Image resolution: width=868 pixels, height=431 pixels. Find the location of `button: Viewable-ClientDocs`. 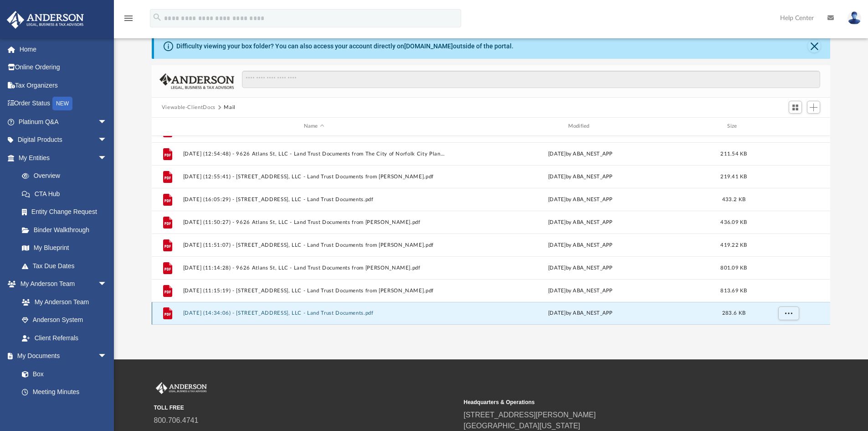

button: Viewable-ClientDocs is located at coordinates (188, 108).